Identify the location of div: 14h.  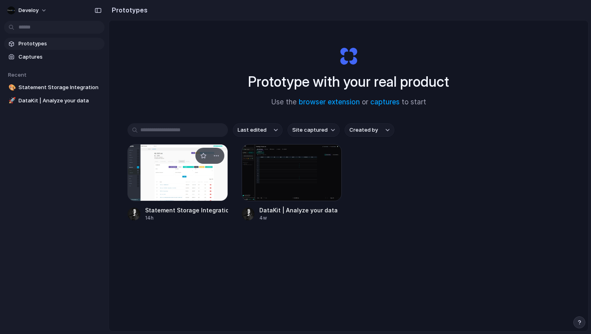
(186, 218).